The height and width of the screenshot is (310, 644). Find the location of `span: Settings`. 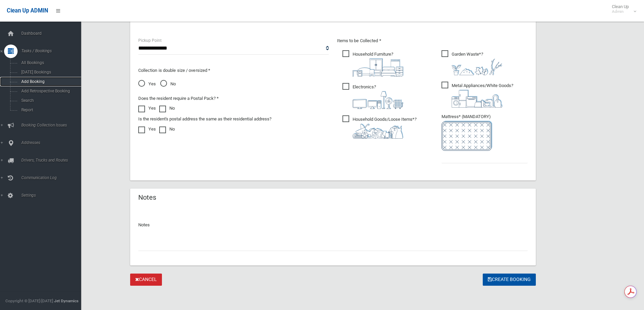

span: Settings is located at coordinates (53, 195).